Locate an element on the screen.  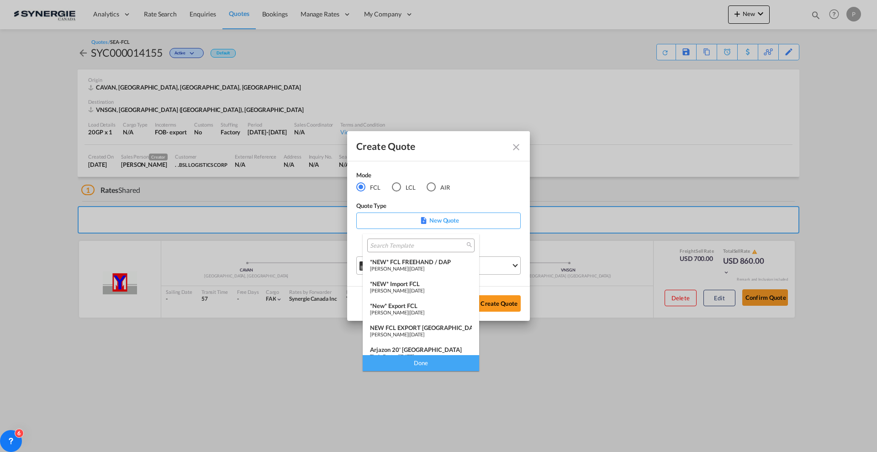
md-icon: icon-magnify is located at coordinates (469, 244).